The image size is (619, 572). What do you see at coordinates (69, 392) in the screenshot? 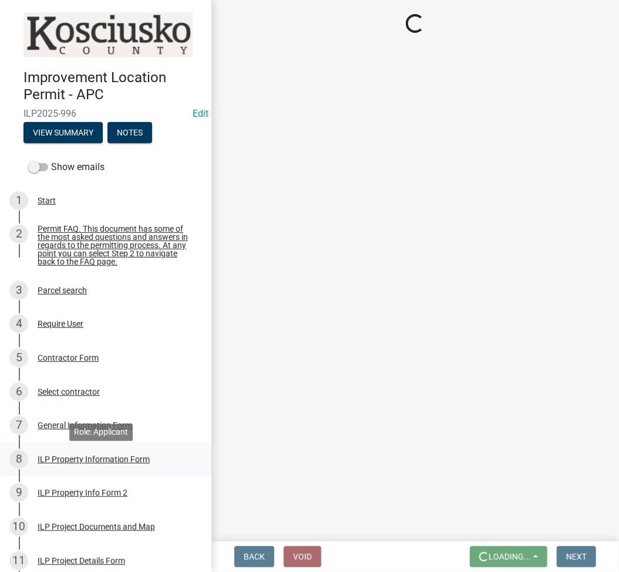
I see `div: Select contractor` at bounding box center [69, 392].